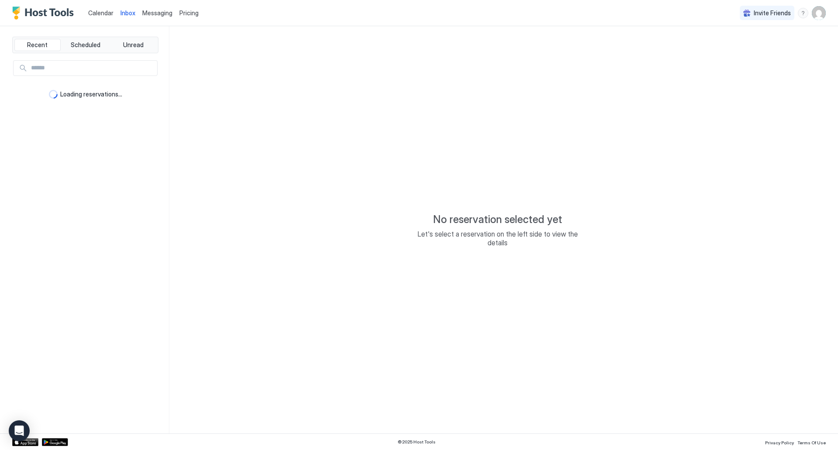 This screenshot has height=450, width=838. Describe the element at coordinates (86, 45) in the screenshot. I see `button: Scheduled` at that location.